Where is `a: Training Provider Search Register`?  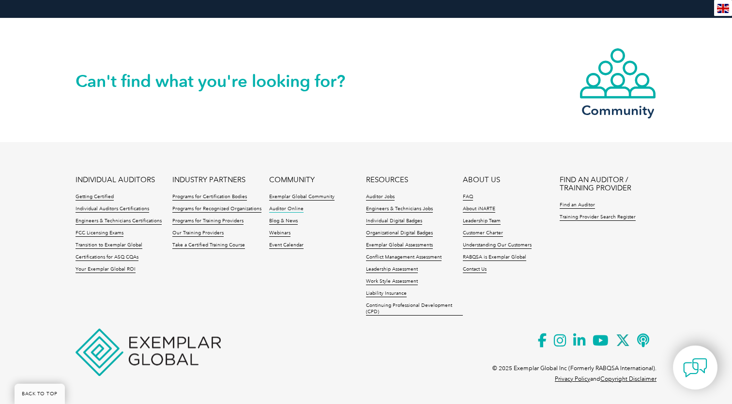 a: Training Provider Search Register is located at coordinates (597, 218).